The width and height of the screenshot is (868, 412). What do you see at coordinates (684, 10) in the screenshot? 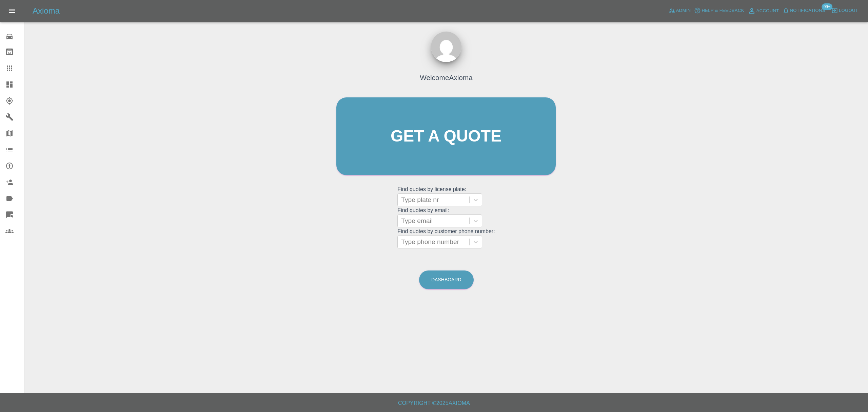
I see `span: Admin` at bounding box center [684, 10].